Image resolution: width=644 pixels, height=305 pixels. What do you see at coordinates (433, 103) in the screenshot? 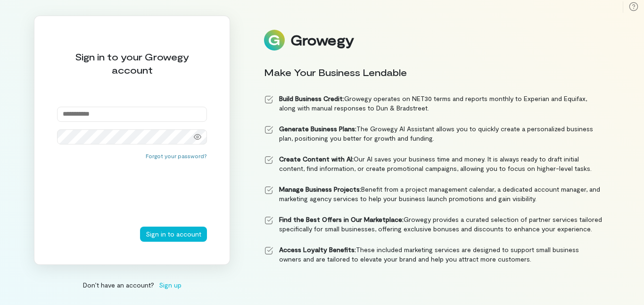
I see `li: Growegy operates on NET30 terms and reports monthly to Experian and Equifax, along with manual re...` at bounding box center [433, 103].